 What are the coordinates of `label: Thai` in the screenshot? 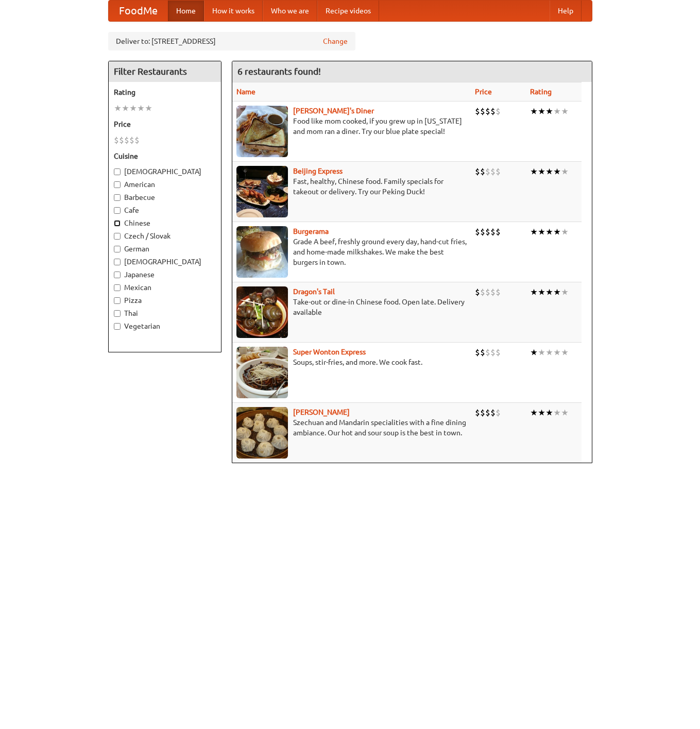 It's located at (165, 313).